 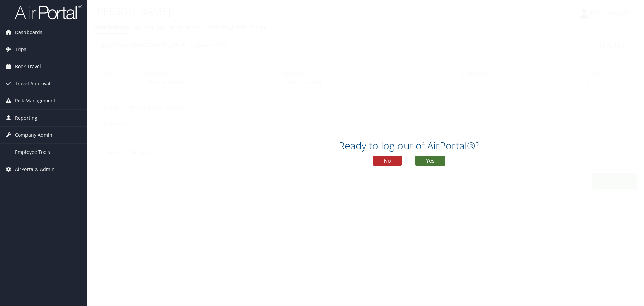 What do you see at coordinates (35, 170) in the screenshot?
I see `span: AirPortal® Admin` at bounding box center [35, 170].